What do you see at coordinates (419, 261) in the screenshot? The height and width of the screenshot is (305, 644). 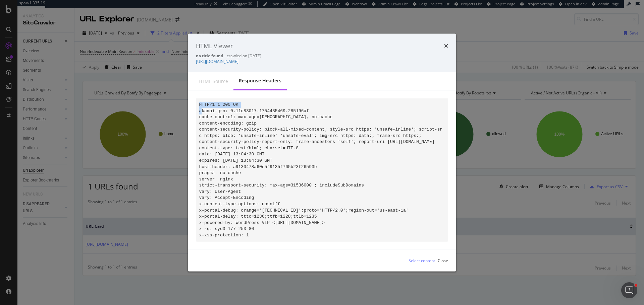 I see `button: Select content` at bounding box center [419, 261].